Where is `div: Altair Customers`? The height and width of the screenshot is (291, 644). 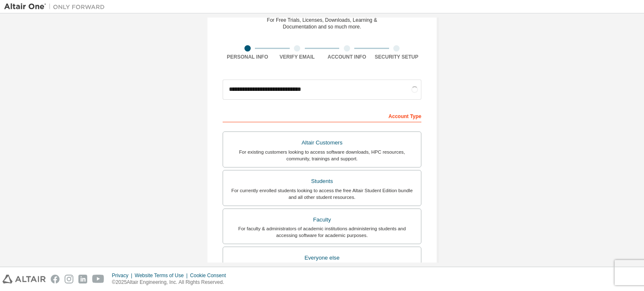
div: Altair Customers is located at coordinates (322, 143).